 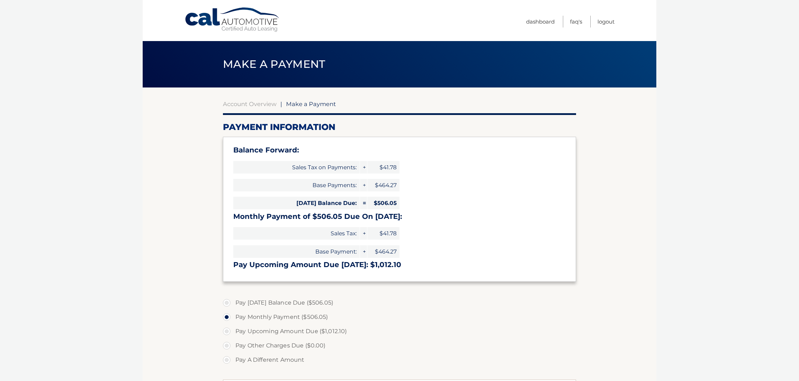 What do you see at coordinates (400, 345) in the screenshot?
I see `label: Pay Other Charges Due ($0.00)` at bounding box center [400, 345].